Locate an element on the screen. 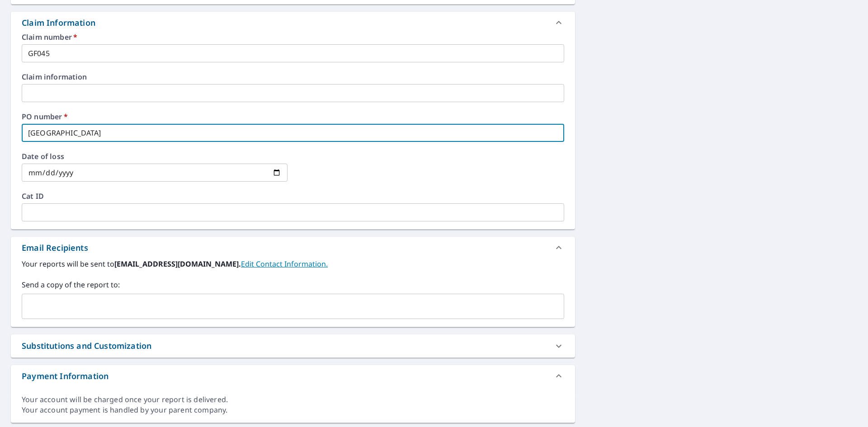 The image size is (868, 427). label: Your reports will be sent to is located at coordinates (293, 264).